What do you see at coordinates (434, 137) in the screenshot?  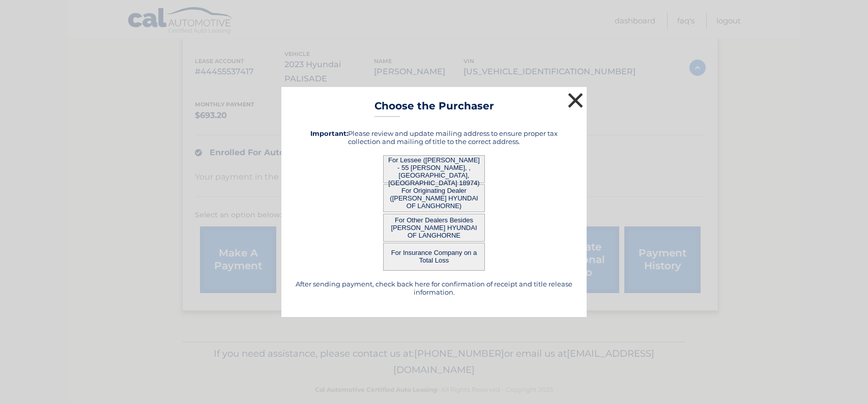 I see `h5: Please review and update mailing address to ensure proper tax collection and mailing of title to ...` at bounding box center [434, 137].